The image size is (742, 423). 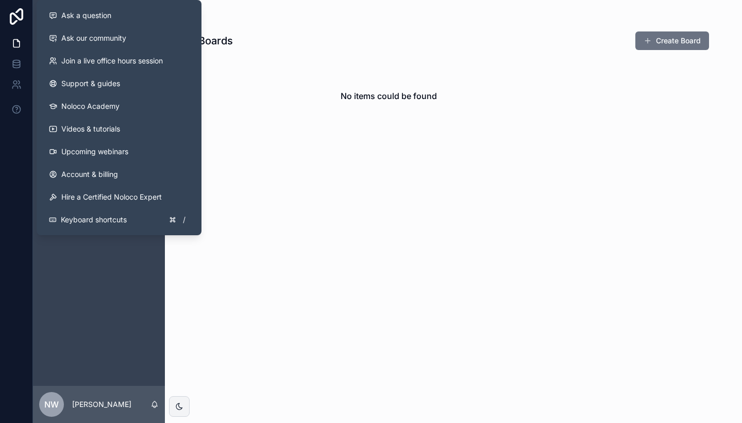 What do you see at coordinates (119, 106) in the screenshot?
I see `a: Noloco Academy` at bounding box center [119, 106].